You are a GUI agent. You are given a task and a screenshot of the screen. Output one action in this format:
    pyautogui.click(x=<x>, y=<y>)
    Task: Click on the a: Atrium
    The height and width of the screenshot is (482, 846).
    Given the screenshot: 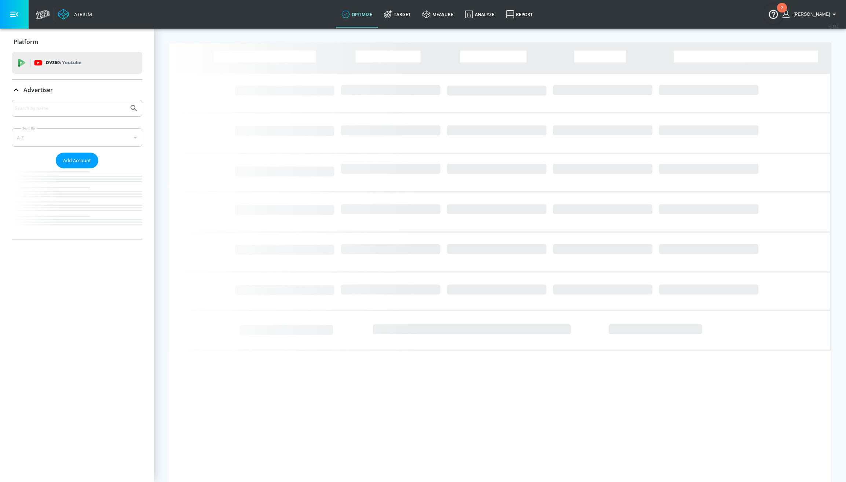 What is the action you would take?
    pyautogui.click(x=75, y=14)
    